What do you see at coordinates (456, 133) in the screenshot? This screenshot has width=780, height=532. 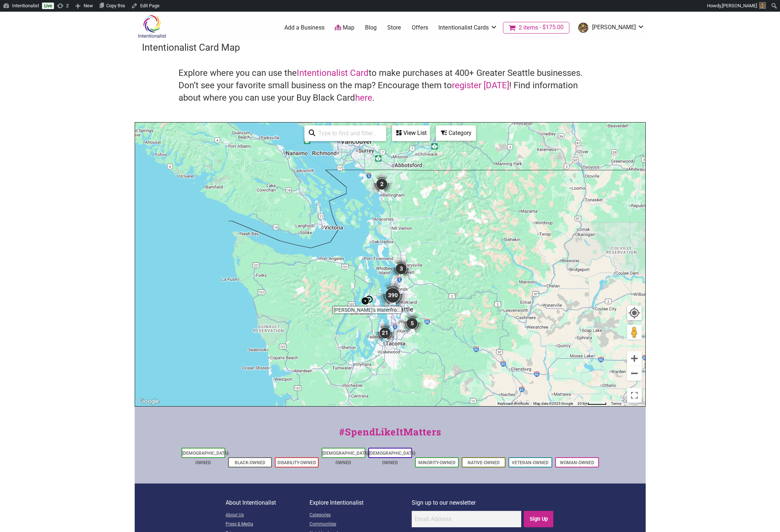 I see `div: Category` at bounding box center [456, 133].